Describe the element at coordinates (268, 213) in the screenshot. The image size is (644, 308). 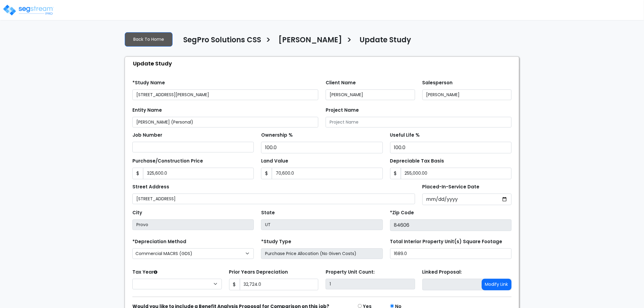
I see `label: State` at that location.